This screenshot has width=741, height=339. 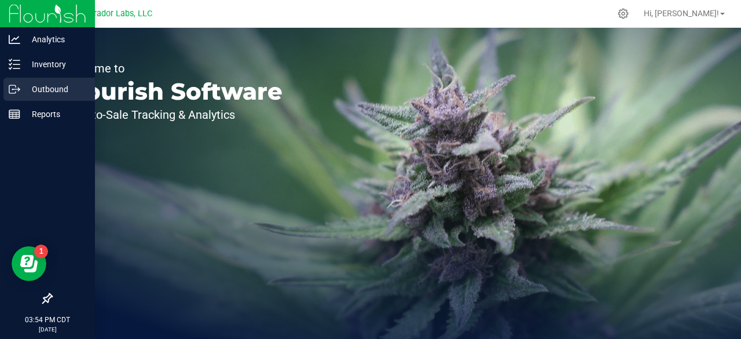 What do you see at coordinates (173, 115) in the screenshot?
I see `p: Seed-to-Sale Tracking & Analytics` at bounding box center [173, 115].